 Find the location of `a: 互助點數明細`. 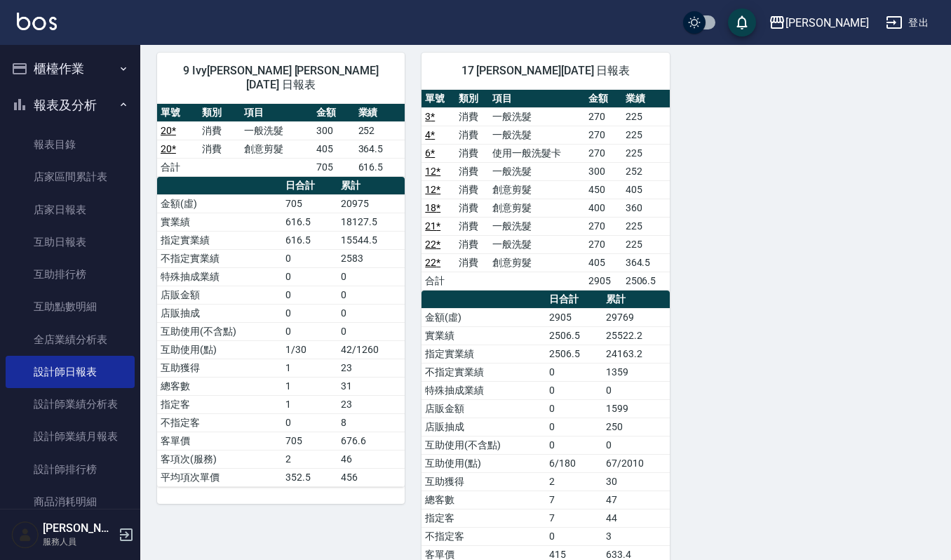

a: 互助點數明細 is located at coordinates (70, 307).